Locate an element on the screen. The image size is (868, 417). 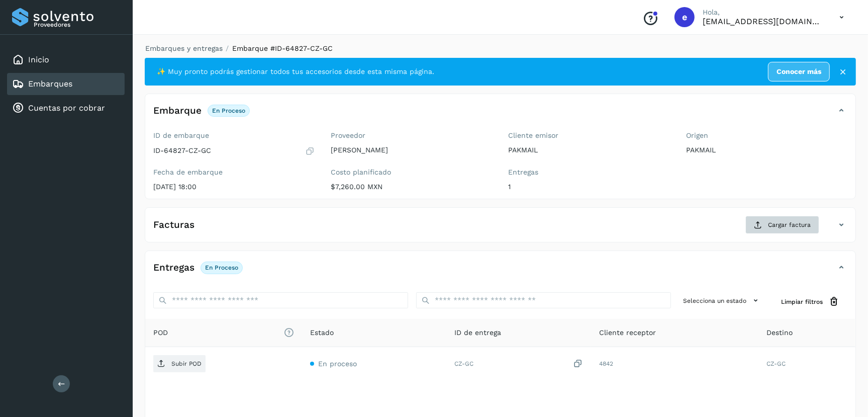
p: Proveedores is located at coordinates (77, 25).